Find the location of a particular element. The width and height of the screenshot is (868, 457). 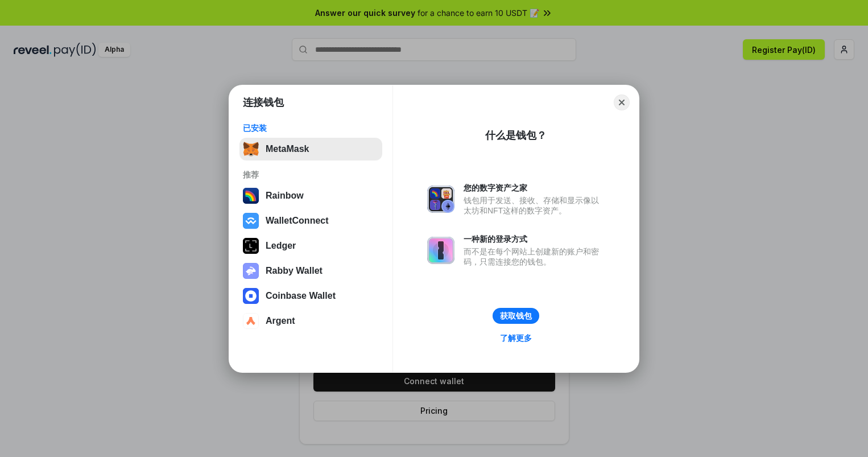

button: Rabby Wallet is located at coordinates (310, 271).